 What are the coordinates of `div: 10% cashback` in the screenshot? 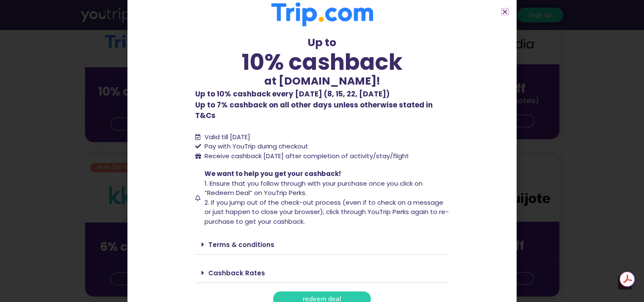 It's located at (322, 62).